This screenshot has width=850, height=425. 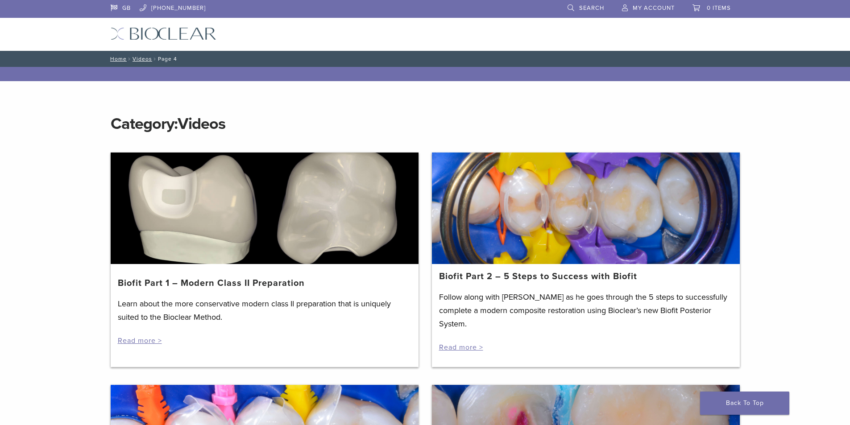 I want to click on span: My Account, so click(x=653, y=8).